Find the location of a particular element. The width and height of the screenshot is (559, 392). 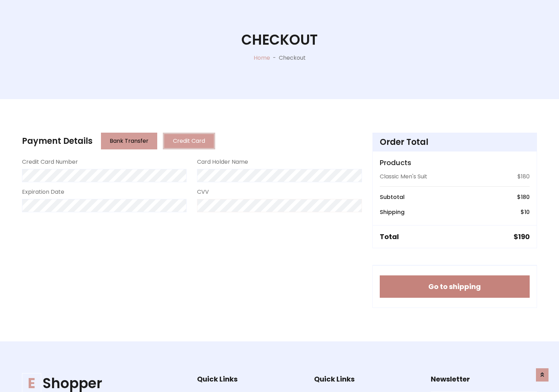

h5: Total is located at coordinates (389, 237).